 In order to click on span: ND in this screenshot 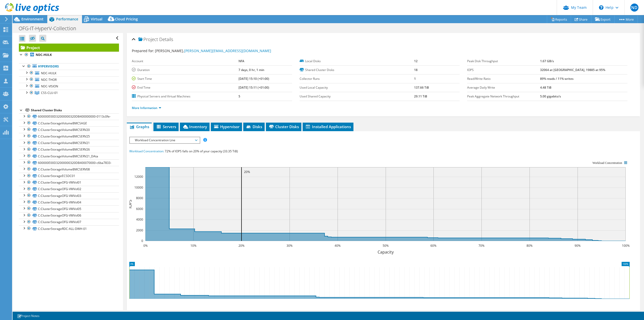, I will do `click(635, 7)`.